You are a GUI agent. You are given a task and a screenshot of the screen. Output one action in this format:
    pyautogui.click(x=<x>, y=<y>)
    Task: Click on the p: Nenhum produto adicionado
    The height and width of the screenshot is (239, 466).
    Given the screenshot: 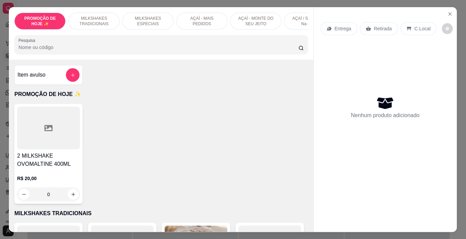 What is the action you would take?
    pyautogui.click(x=385, y=116)
    